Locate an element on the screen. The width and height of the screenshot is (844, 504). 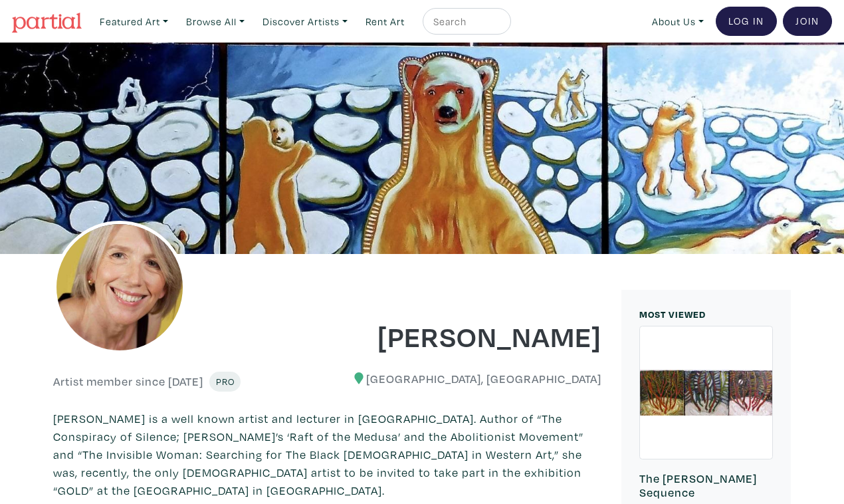
input: Search is located at coordinates (465, 22).